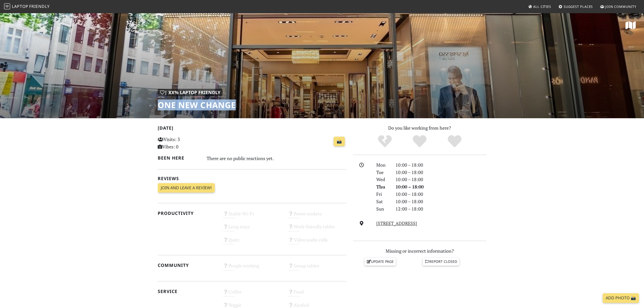 Image resolution: width=644 pixels, height=308 pixels. What do you see at coordinates (39, 6) in the screenshot?
I see `span: Friendly` at bounding box center [39, 6].